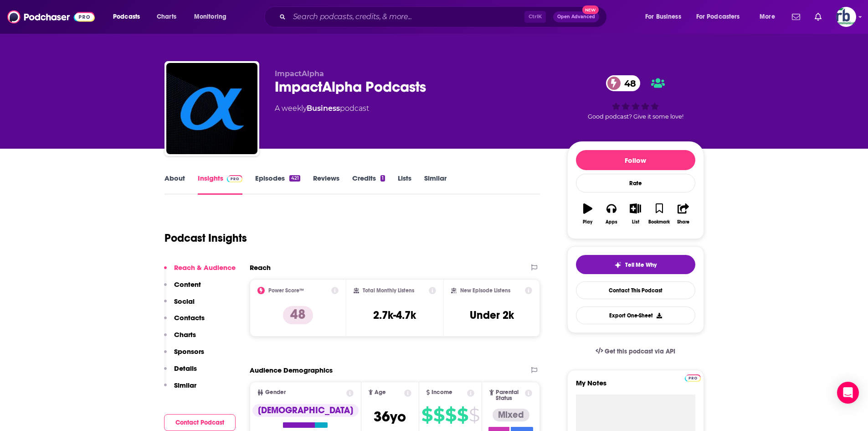  I want to click on p: 48, so click(298, 315).